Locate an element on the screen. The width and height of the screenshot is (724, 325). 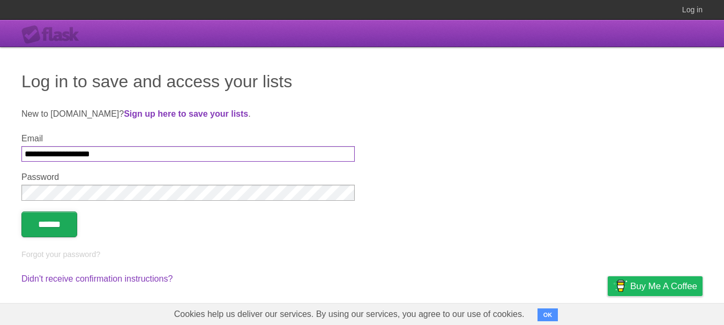
label: Email is located at coordinates (188, 139).